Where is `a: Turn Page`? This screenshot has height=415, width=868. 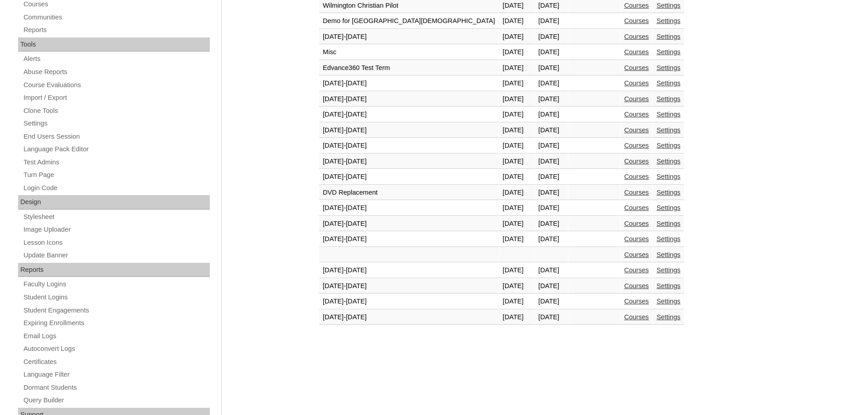
a: Turn Page is located at coordinates (116, 175).